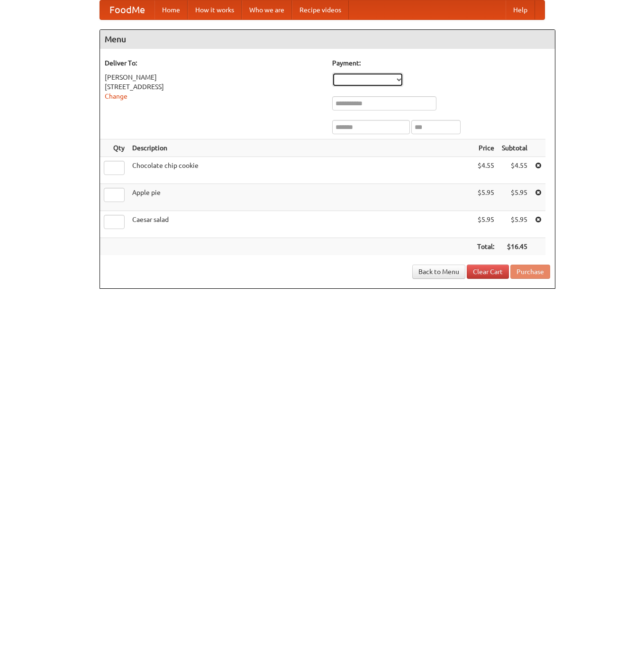  I want to click on h4: Menu, so click(328, 39).